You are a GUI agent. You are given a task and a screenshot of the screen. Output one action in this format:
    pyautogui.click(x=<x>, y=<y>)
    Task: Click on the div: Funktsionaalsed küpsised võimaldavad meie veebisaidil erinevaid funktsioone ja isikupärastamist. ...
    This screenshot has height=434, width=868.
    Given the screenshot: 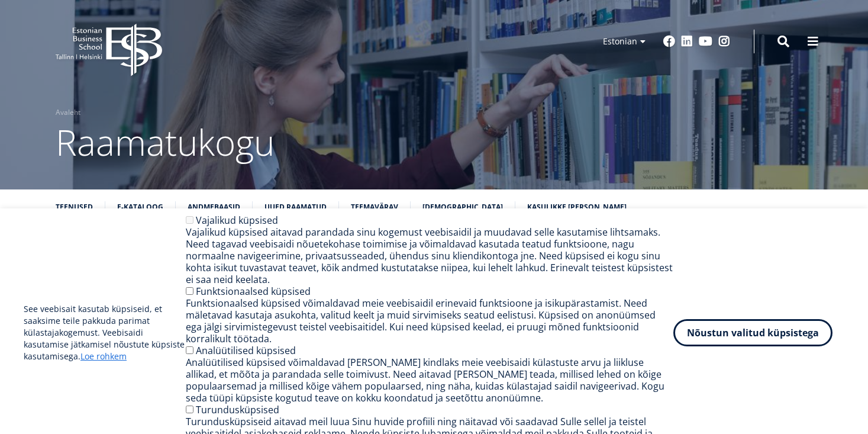 What is the action you would take?
    pyautogui.click(x=429, y=321)
    